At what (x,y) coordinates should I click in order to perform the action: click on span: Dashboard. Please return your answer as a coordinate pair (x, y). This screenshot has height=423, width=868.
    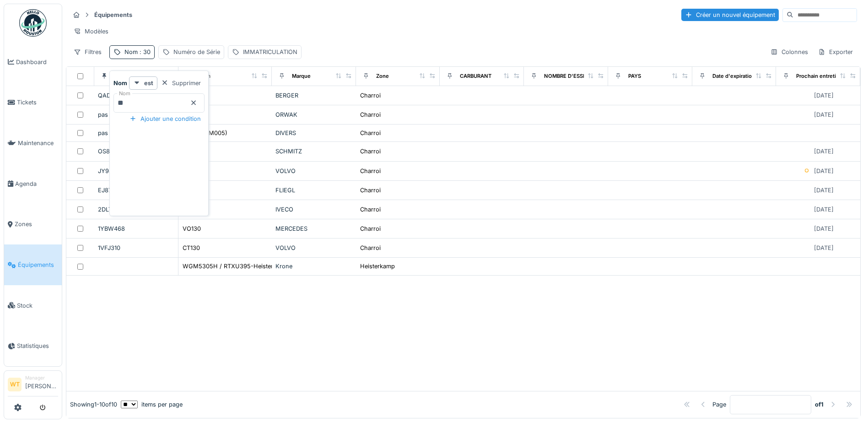
    Looking at the image, I should click on (37, 62).